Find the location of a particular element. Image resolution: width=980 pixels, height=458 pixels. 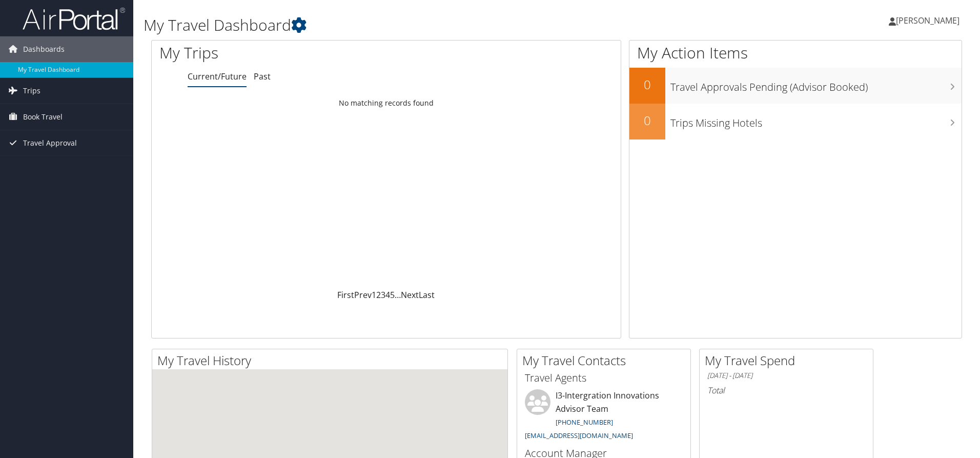

h6: Total is located at coordinates (786, 390).